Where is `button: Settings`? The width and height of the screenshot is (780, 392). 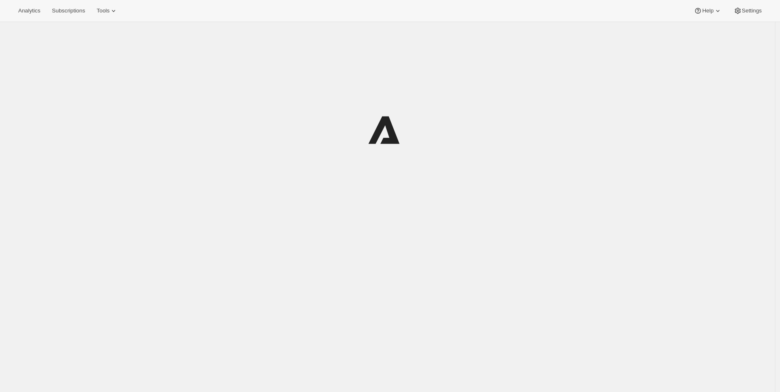
button: Settings is located at coordinates (748, 11).